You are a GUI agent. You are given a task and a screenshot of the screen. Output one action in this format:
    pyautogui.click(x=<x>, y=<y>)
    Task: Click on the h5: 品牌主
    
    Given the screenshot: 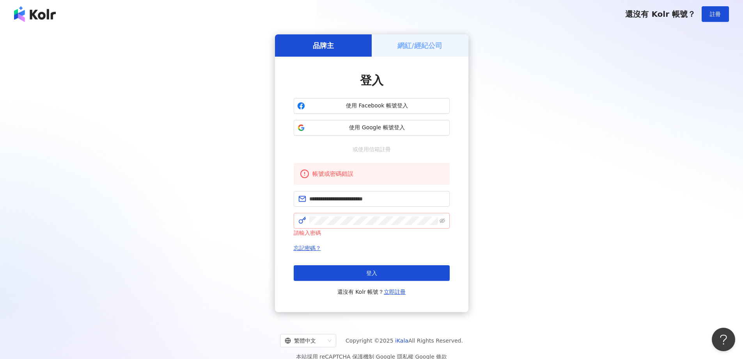 What is the action you would take?
    pyautogui.click(x=323, y=45)
    